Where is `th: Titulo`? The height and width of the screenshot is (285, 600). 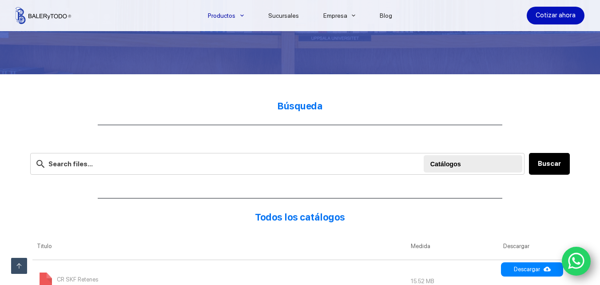
th: Titulo is located at coordinates (219, 246).